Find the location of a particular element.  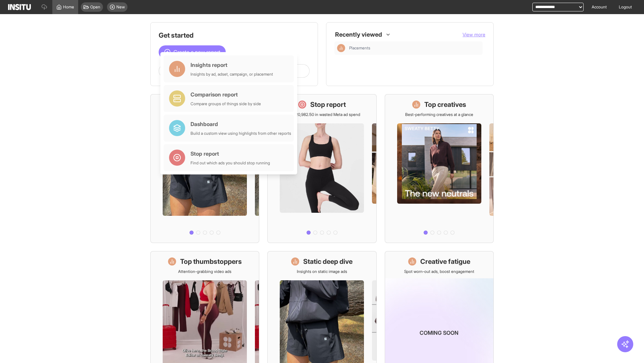

h1: Get started is located at coordinates (234, 35).